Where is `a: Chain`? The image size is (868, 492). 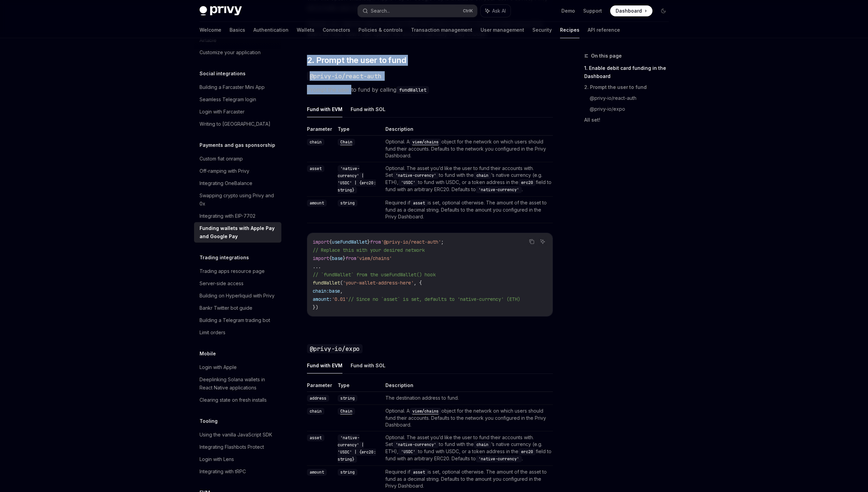 a: Chain is located at coordinates (346, 142).